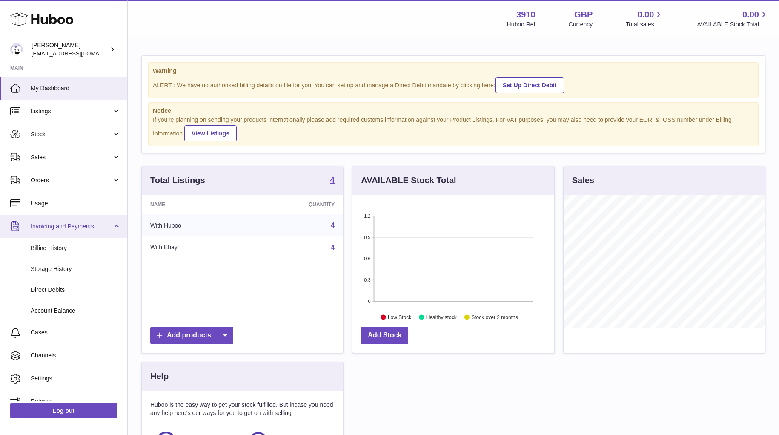  I want to click on p: Huboo is the easy way to get your stock fulfilled. But incase you need any help here's our ways f..., so click(242, 409).